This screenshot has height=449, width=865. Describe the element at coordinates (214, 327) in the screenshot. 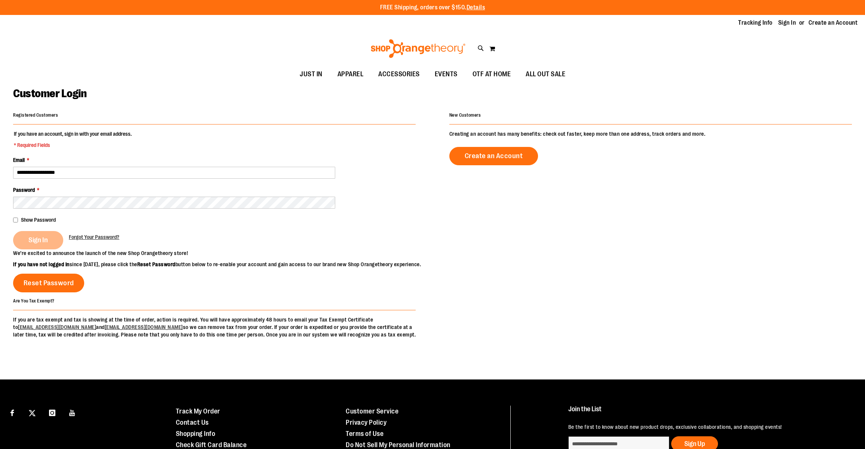

I see `p: If you are tax exempt and tax is showing at the time of order, action is required. You will have ...` at that location.